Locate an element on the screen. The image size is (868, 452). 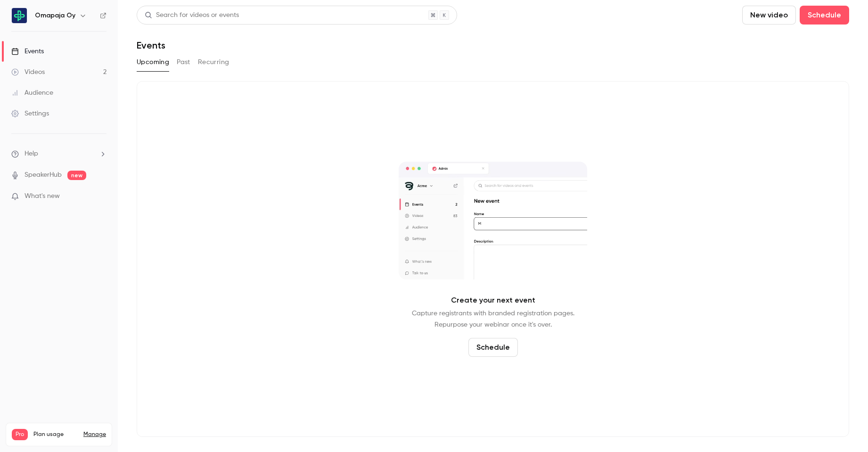
div: Settings is located at coordinates (30, 114).